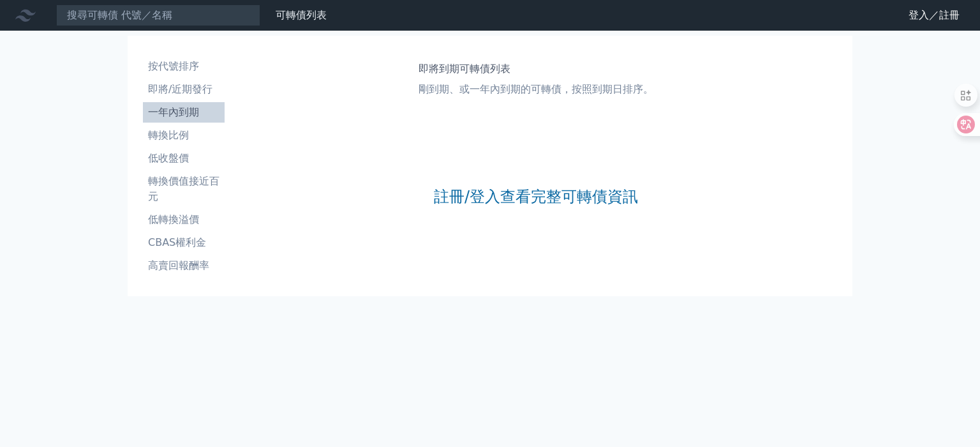 The width and height of the screenshot is (980, 447). What do you see at coordinates (536, 90) in the screenshot?
I see `p: 剛到期、或一年內到期的可轉債，按照到期日排序。` at bounding box center [536, 90].